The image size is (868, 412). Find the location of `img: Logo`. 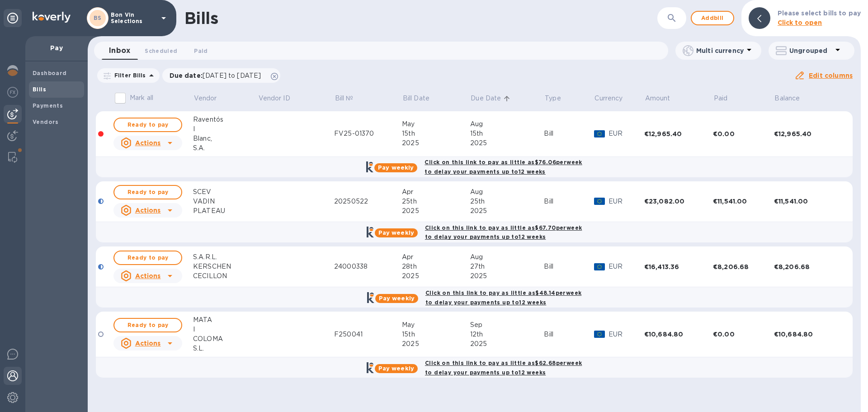

img: Logo is located at coordinates (51, 17).